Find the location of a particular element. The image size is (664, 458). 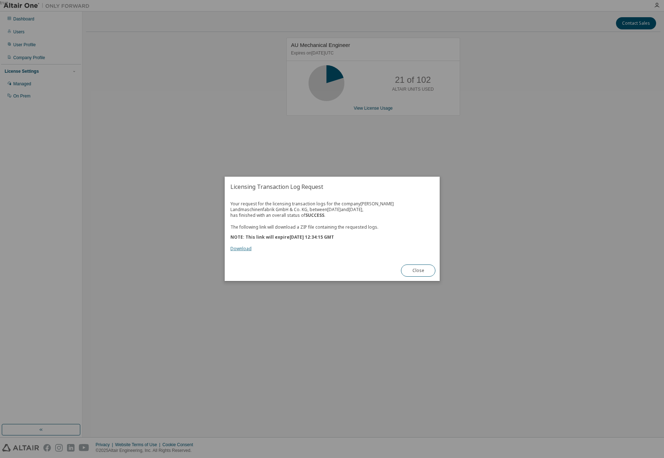

h2: Licensing Transaction Log Request is located at coordinates (332, 187).